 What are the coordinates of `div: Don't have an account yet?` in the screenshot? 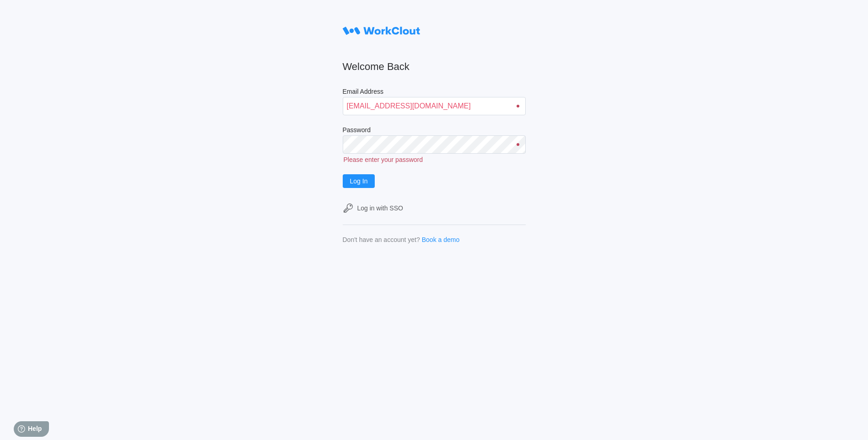 It's located at (381, 239).